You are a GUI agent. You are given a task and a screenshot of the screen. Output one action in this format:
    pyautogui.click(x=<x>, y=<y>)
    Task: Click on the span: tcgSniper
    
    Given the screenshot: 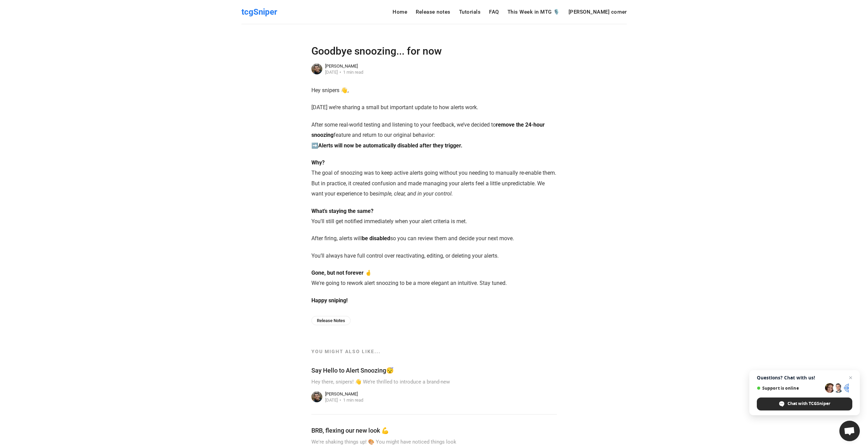 What is the action you would take?
    pyautogui.click(x=259, y=12)
    